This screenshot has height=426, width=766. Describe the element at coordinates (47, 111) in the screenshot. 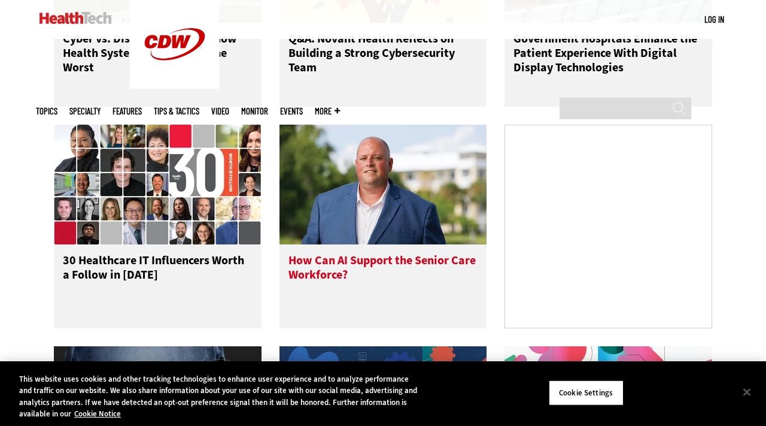

I see `span: Topics` at that location.